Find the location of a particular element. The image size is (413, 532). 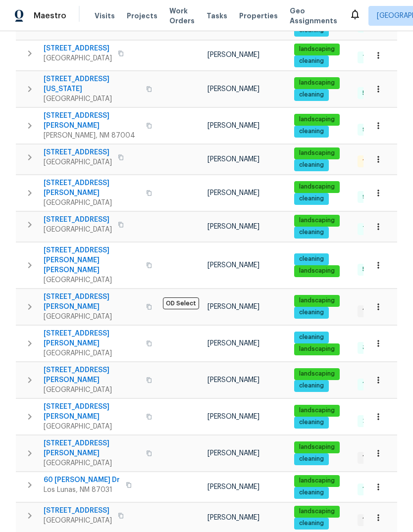

span: Properties is located at coordinates (258, 16).